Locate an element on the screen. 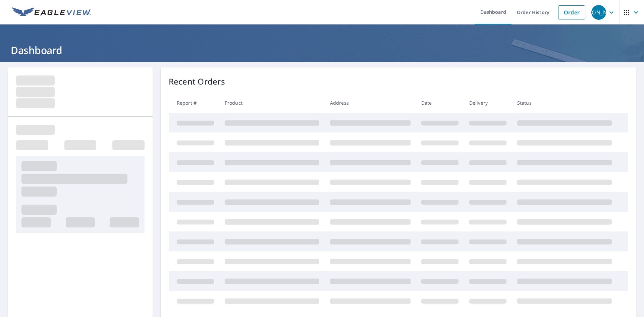 The width and height of the screenshot is (644, 317). th: Delivery is located at coordinates (488, 103).